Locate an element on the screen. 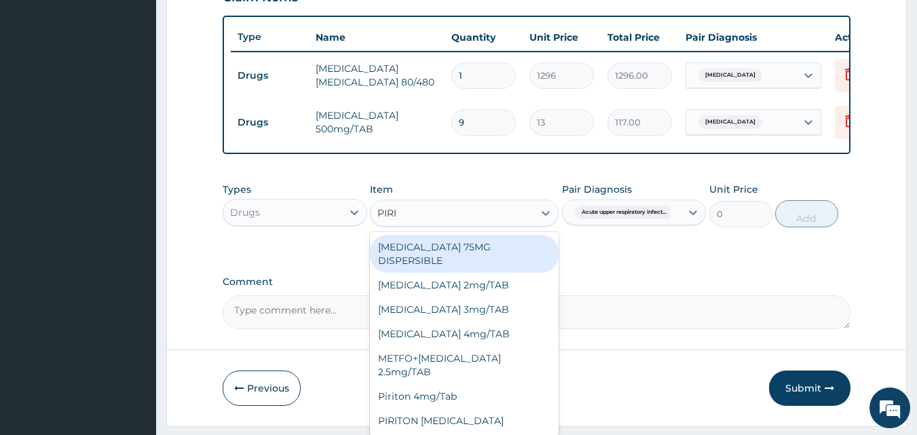 This screenshot has width=917, height=435. div: Minimize live chat window is located at coordinates (239, 23).